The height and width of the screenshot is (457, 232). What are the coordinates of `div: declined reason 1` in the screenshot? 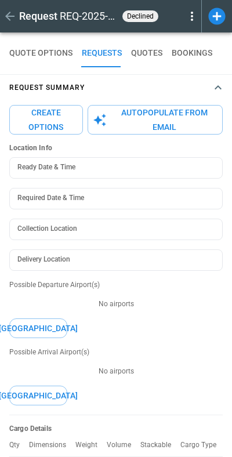 It's located at (140, 16).